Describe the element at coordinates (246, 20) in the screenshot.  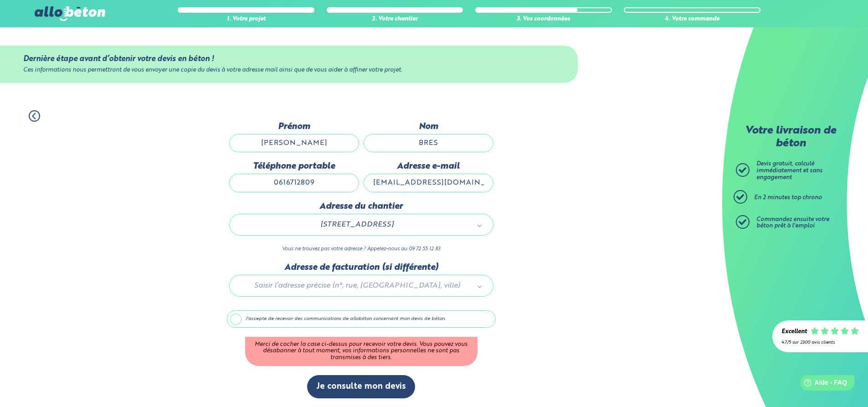
I see `div: 1. Votre projet` at that location.